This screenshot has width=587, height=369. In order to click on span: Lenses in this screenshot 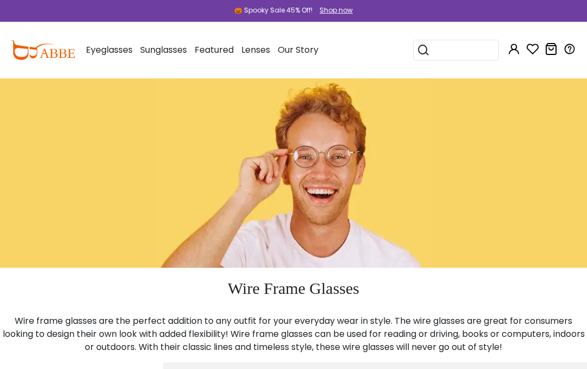, I will do `click(255, 49)`.